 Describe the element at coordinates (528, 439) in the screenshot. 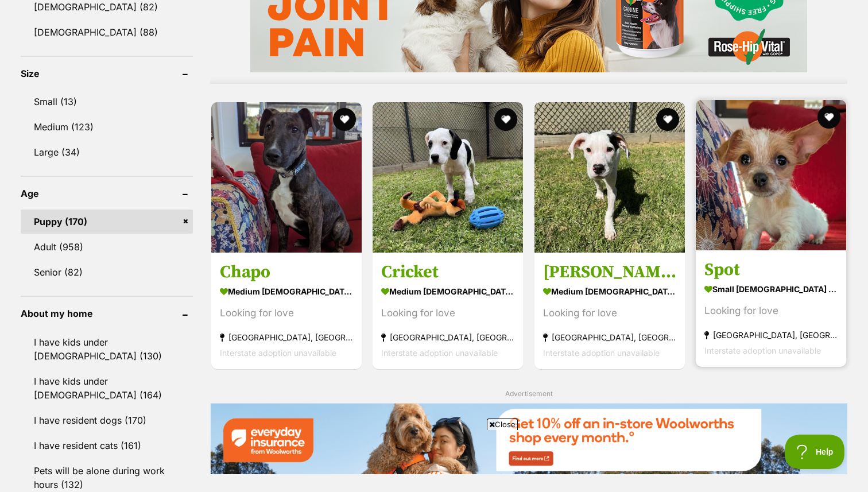

I see `a: Everyday Insurance promotional banner` at that location.